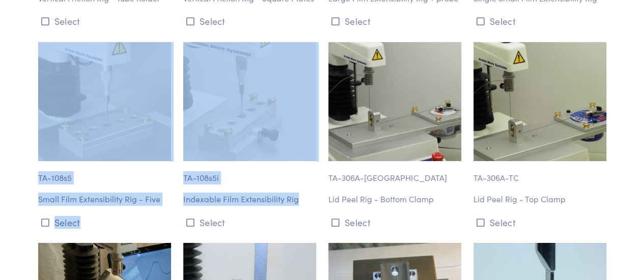  I want to click on p: Indexable Film Extensibility Rig, so click(249, 200).